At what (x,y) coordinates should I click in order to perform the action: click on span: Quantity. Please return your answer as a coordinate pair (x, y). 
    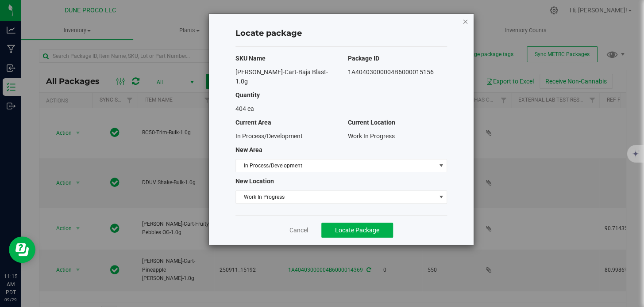
    Looking at the image, I should click on (247, 95).